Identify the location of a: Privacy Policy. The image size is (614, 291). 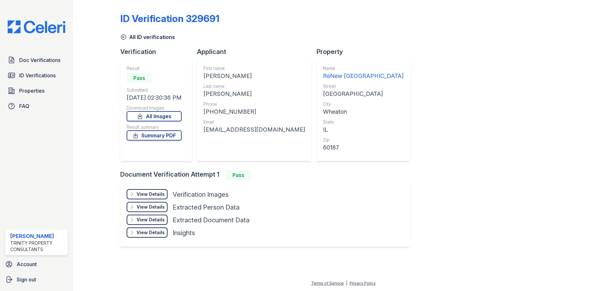
(363, 283).